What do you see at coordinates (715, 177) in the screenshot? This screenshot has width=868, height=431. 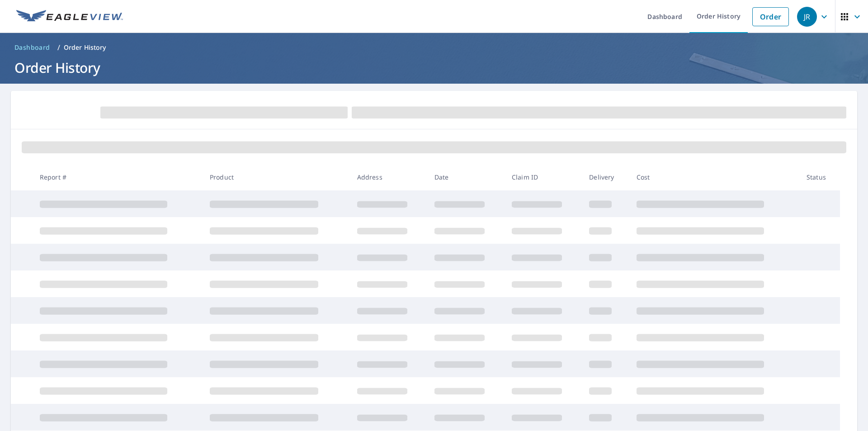 I see `th: Cost` at bounding box center [715, 177].